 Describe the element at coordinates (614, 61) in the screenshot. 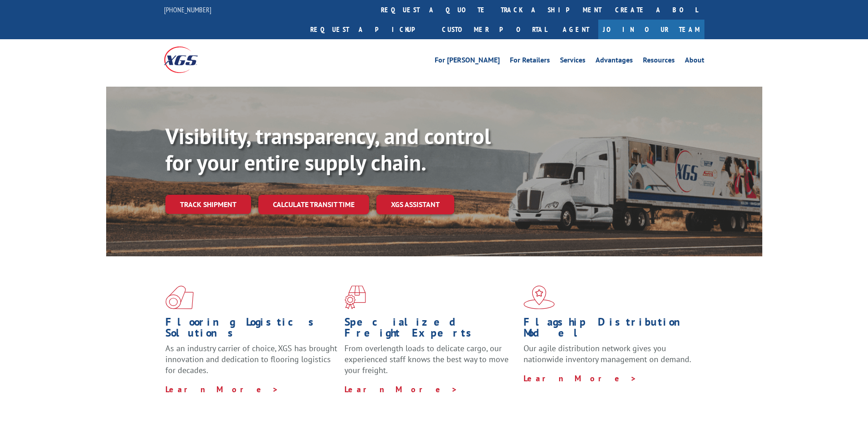

I see `a: Advantages` at that location.